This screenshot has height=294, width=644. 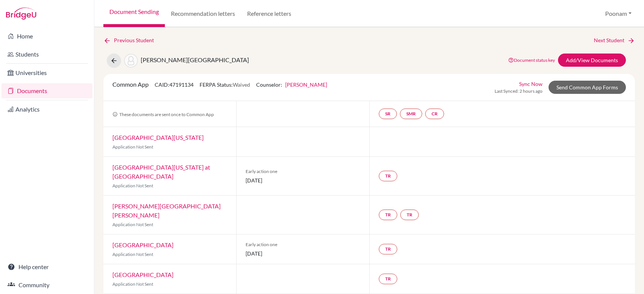 I want to click on a: Community, so click(x=47, y=285).